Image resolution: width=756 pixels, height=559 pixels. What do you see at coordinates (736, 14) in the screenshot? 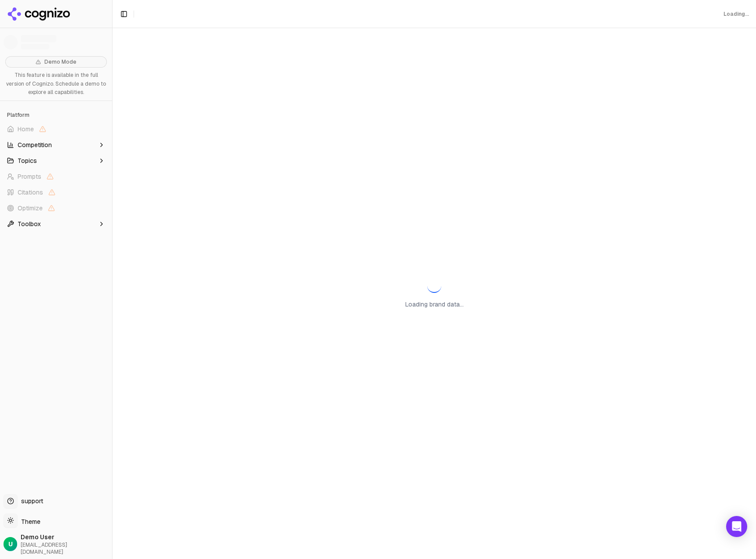
I see `div: Loading...` at bounding box center [736, 14].